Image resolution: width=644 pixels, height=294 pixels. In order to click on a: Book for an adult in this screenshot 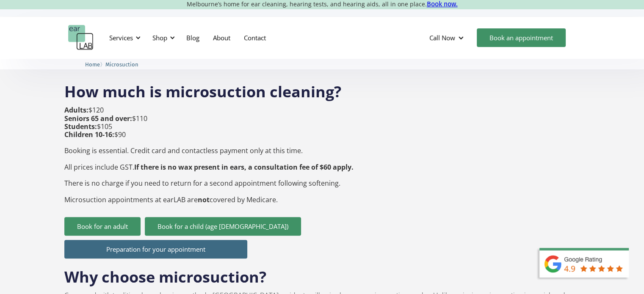, I will do `click(102, 227)`.